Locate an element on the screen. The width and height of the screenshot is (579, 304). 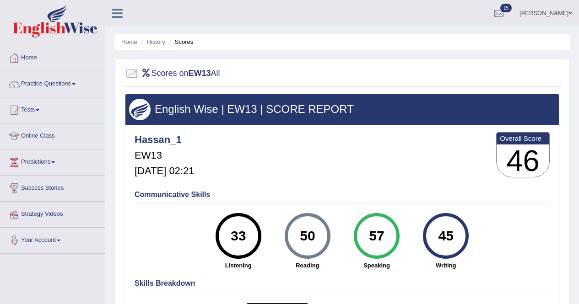
a: Strategy Videos is located at coordinates (53, 213).